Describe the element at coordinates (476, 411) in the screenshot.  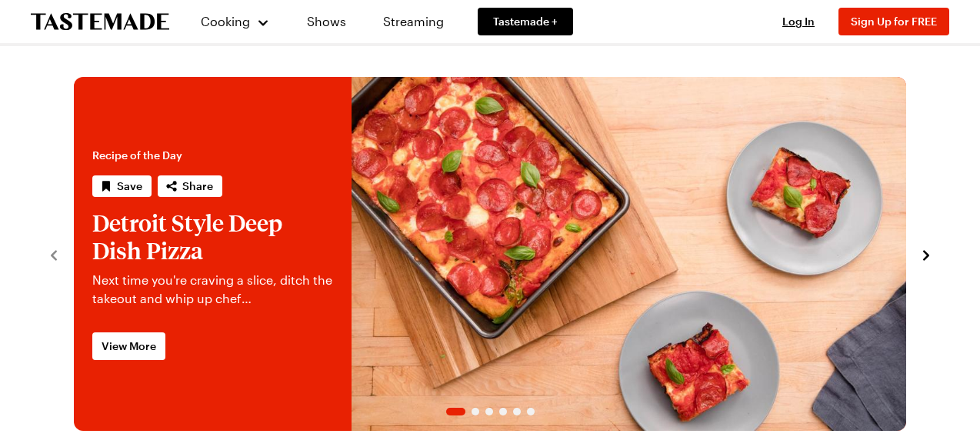
I see `span: Go to slide 2` at that location.